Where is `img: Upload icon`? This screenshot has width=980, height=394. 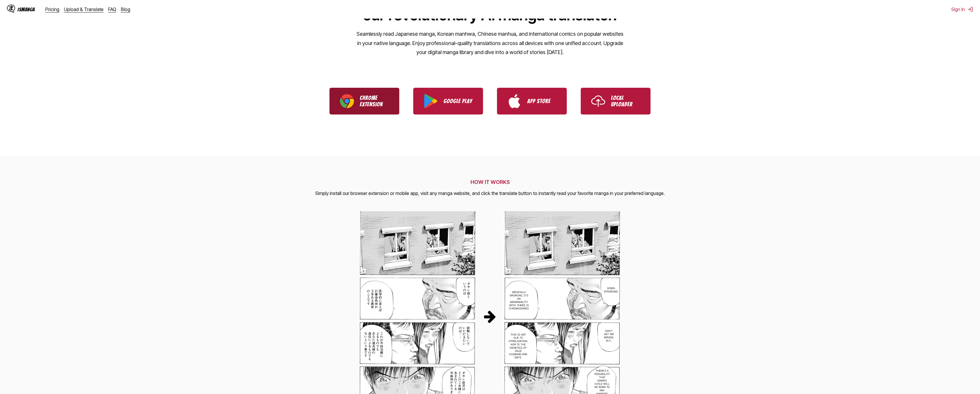
img: Upload icon is located at coordinates (598, 102).